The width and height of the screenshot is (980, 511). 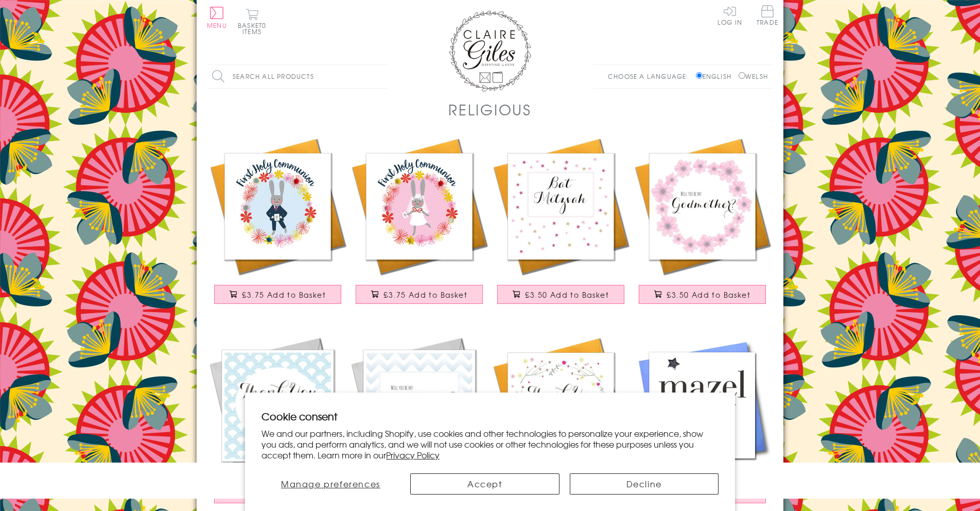 I want to click on input: Search, so click(x=382, y=76).